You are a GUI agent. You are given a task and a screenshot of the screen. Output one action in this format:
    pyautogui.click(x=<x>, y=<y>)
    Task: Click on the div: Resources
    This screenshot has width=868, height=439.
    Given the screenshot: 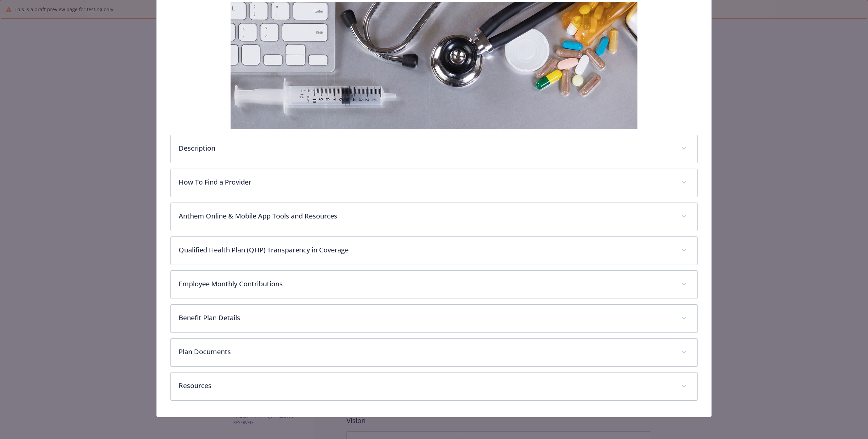 What is the action you would take?
    pyautogui.click(x=434, y=386)
    